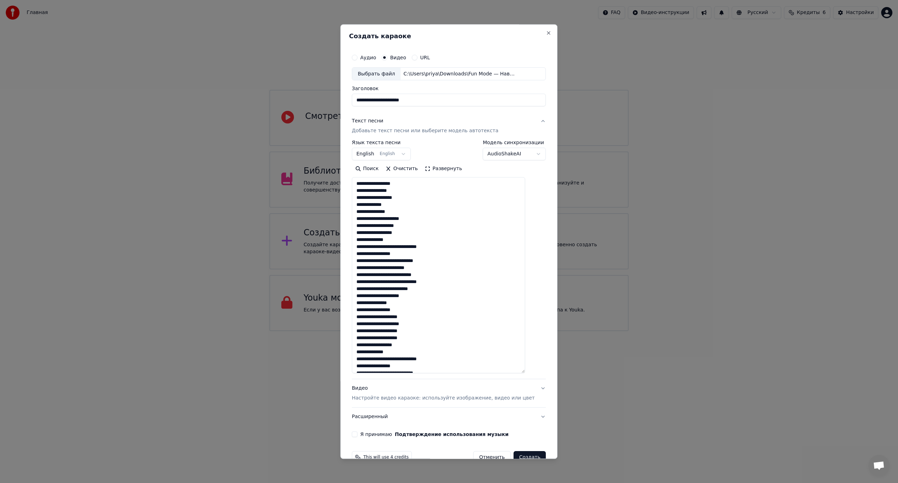 This screenshot has height=483, width=898. I want to click on label: Я принимаю, so click(435, 435).